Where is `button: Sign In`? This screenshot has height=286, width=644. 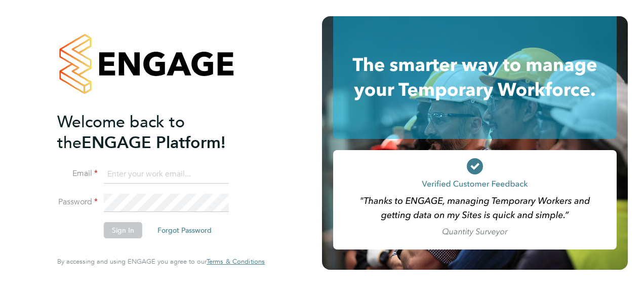 button: Sign In is located at coordinates (123, 230).